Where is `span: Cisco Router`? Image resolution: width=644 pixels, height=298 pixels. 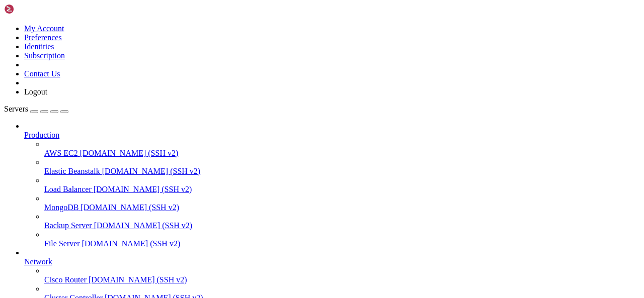 span: Cisco Router is located at coordinates (65, 280).